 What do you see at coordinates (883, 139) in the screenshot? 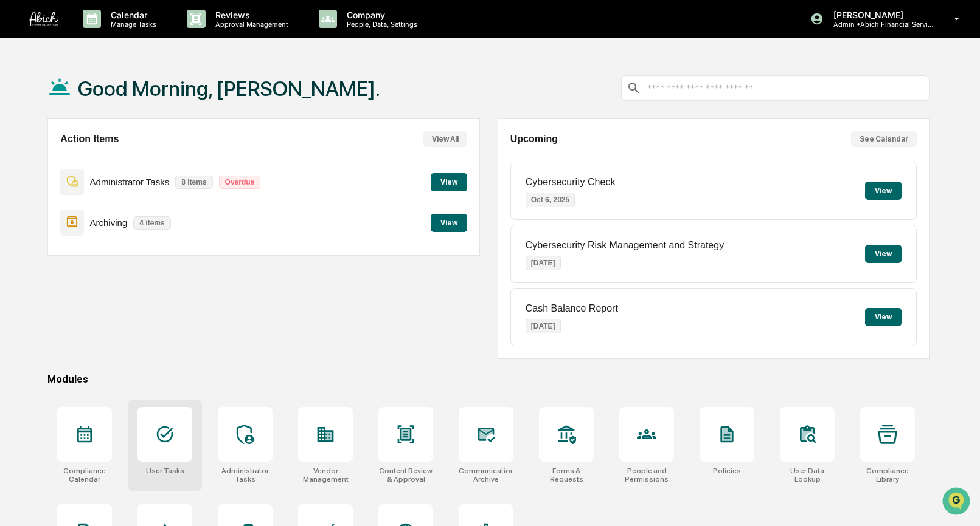
I see `a: See Calendar` at bounding box center [883, 139].